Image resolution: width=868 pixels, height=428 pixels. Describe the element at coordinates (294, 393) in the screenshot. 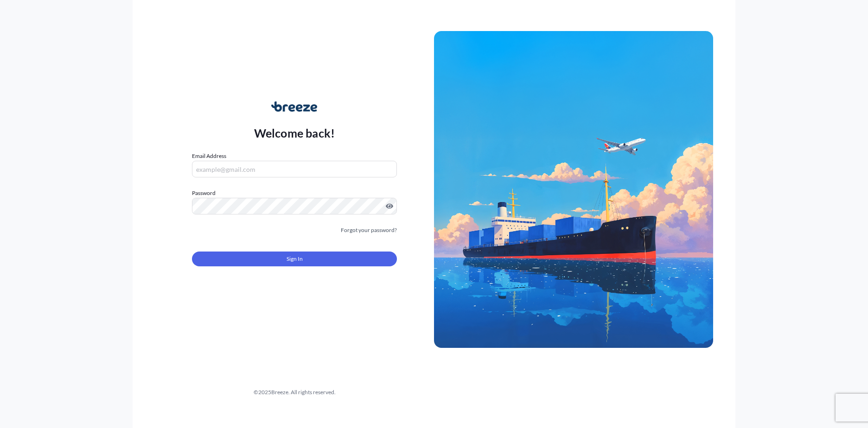

I see `div: © 2025 Breeze. All rights reserved.` at that location.